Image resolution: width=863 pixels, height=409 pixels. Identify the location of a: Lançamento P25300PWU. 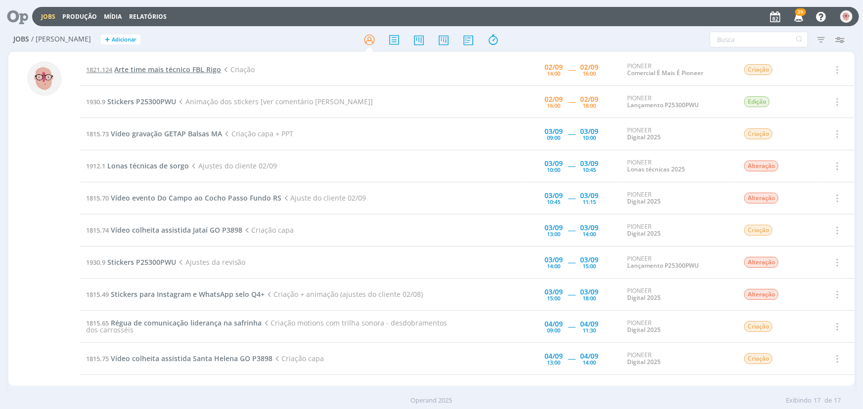
(663, 105).